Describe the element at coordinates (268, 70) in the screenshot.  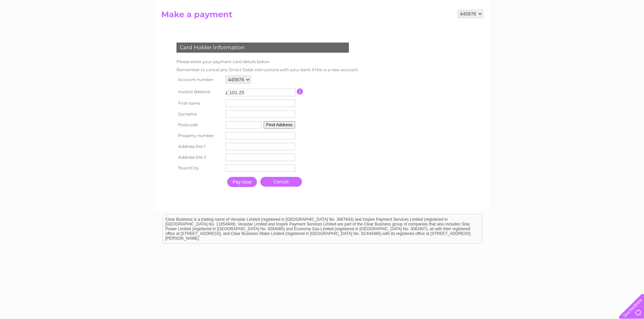
I see `td: Remember to cancel any Direct Debit instructions with your bank if this is a new account.` at that location.